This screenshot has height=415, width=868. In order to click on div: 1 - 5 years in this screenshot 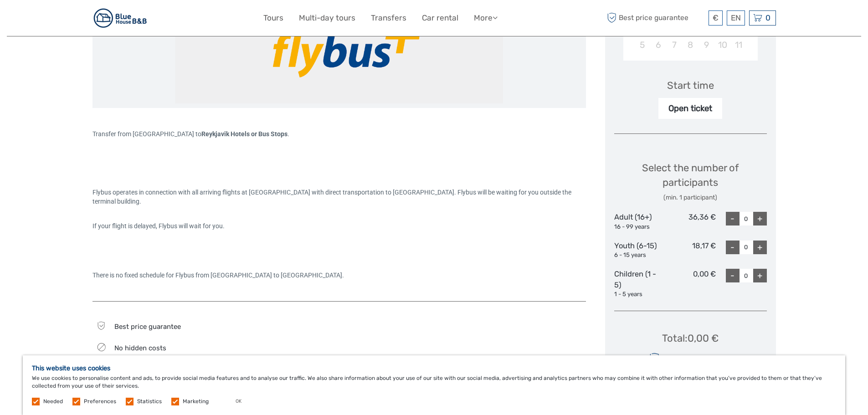, I will do `click(640, 294)`.